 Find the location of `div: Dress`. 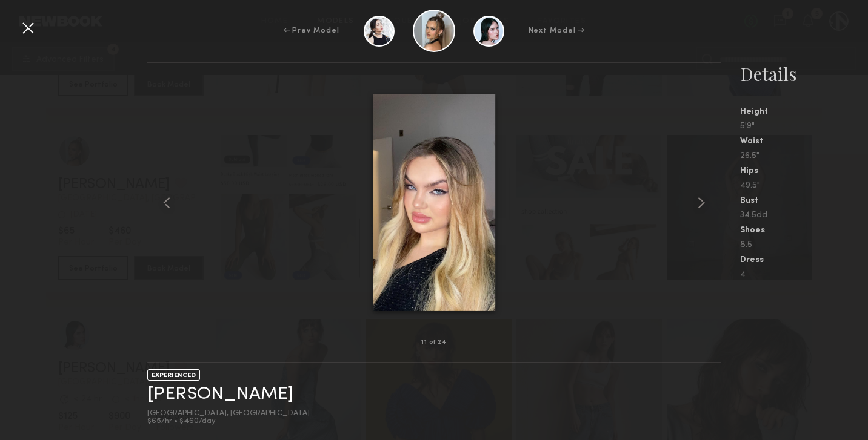

div: Dress is located at coordinates (804, 260).